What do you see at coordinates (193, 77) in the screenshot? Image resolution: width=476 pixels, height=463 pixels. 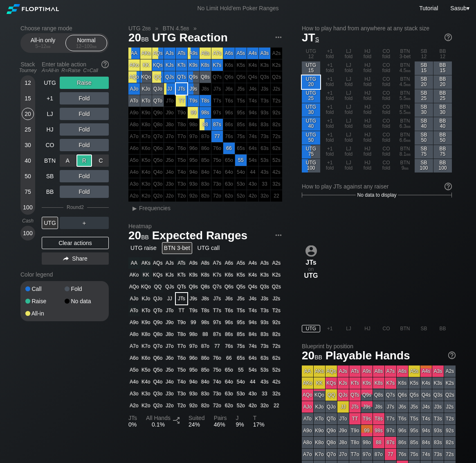 I see `div: Q9s` at bounding box center [193, 77].